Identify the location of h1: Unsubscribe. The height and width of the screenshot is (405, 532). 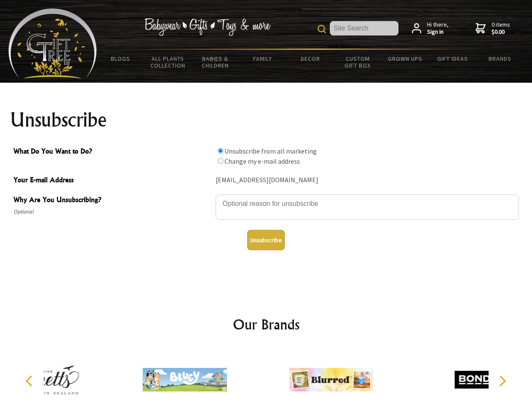
(266, 120).